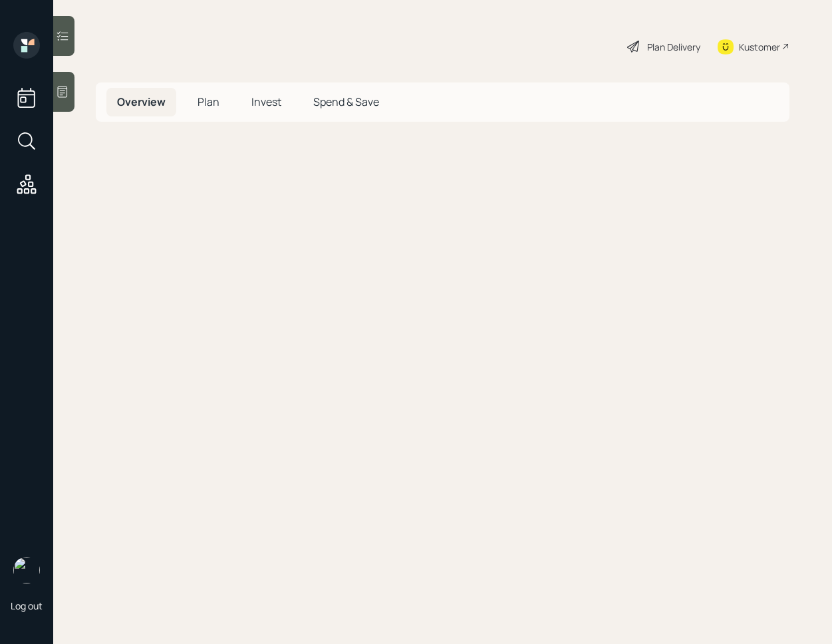 This screenshot has width=832, height=644. I want to click on div: Plan Delivery, so click(673, 47).